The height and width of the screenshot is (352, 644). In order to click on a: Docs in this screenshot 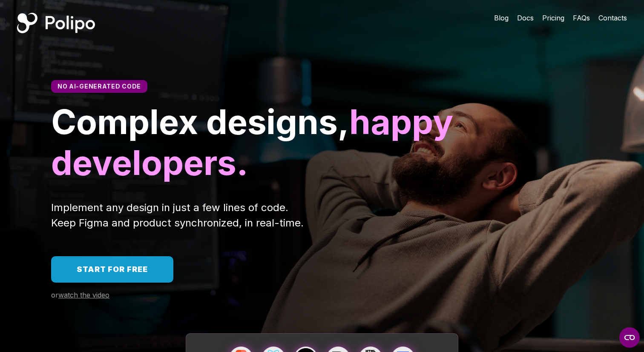, I will do `click(525, 18)`.